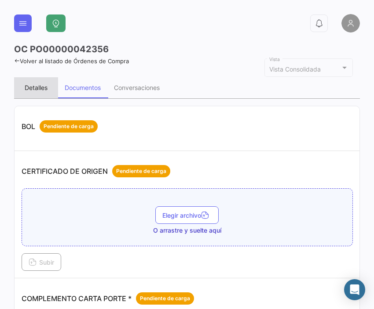 Image resolution: width=374 pixels, height=309 pixels. What do you see at coordinates (36, 87) in the screenshot?
I see `div: Detalles` at bounding box center [36, 87].